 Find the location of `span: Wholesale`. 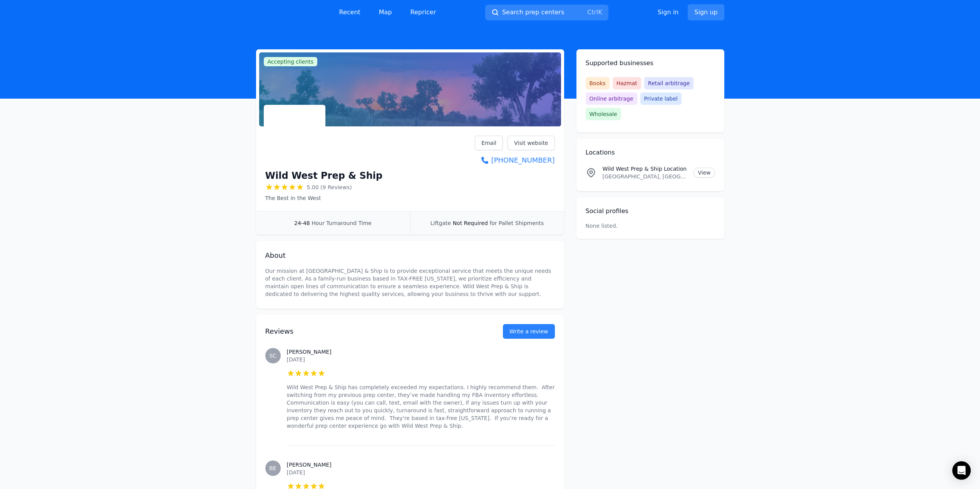

span: Wholesale is located at coordinates (603, 114).